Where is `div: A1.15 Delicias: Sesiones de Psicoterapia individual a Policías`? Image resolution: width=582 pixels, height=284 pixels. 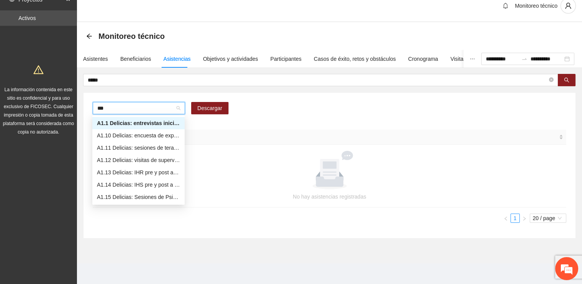 div: A1.15 Delicias: Sesiones de Psicoterapia individual a Policías is located at coordinates (138, 197).